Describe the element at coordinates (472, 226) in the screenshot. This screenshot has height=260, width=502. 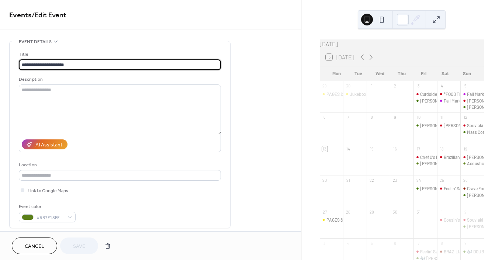
I see `div: Jeremy Haddad Live Music` at that location.